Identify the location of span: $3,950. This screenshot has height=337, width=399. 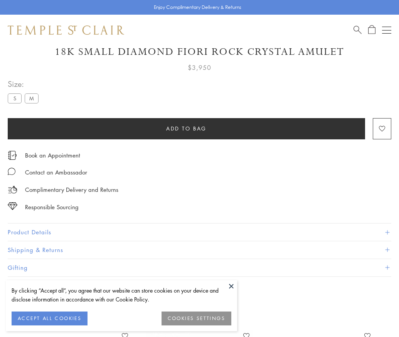
(199, 67).